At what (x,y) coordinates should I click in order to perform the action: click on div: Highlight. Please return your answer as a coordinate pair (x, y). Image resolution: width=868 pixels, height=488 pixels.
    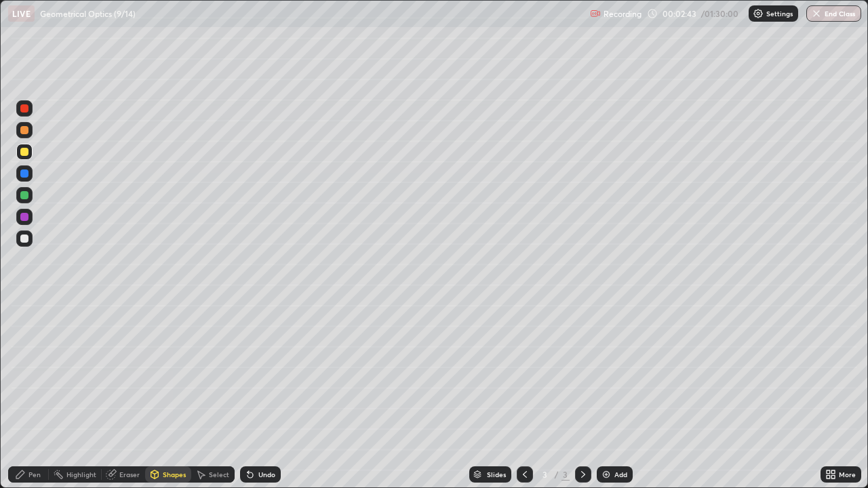
    Looking at the image, I should click on (82, 475).